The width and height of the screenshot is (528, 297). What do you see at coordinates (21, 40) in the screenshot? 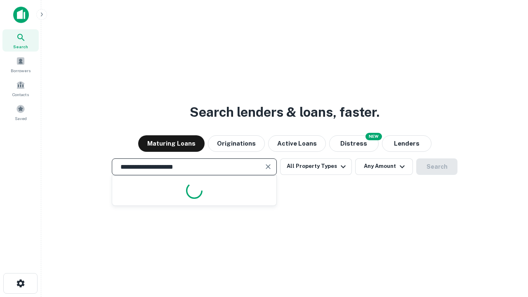
I see `div: Search` at bounding box center [21, 40].